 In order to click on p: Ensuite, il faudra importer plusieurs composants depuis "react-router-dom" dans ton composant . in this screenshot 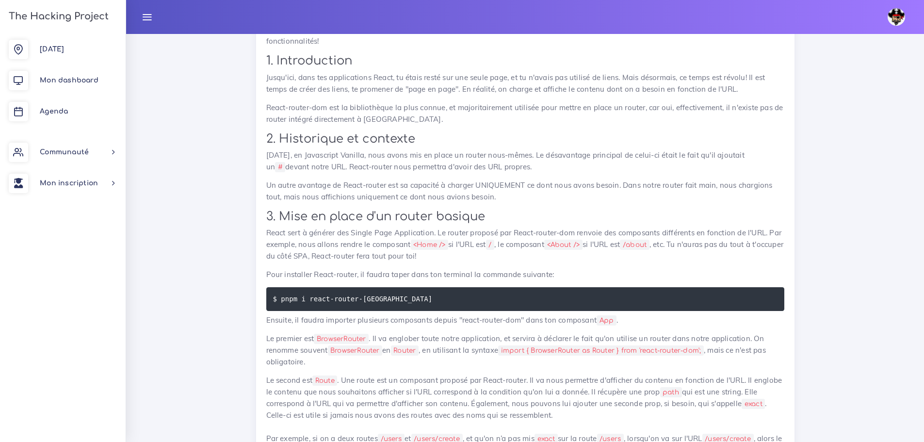, I will do `click(525, 320)`.